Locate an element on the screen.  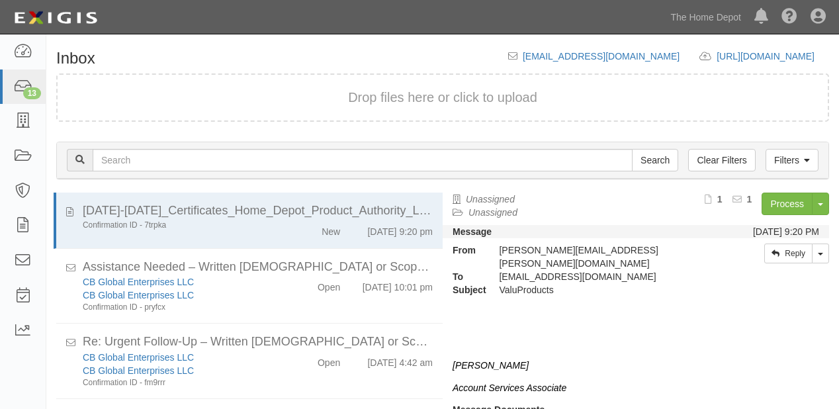
button: Drop files here or click to upload is located at coordinates (442, 97).